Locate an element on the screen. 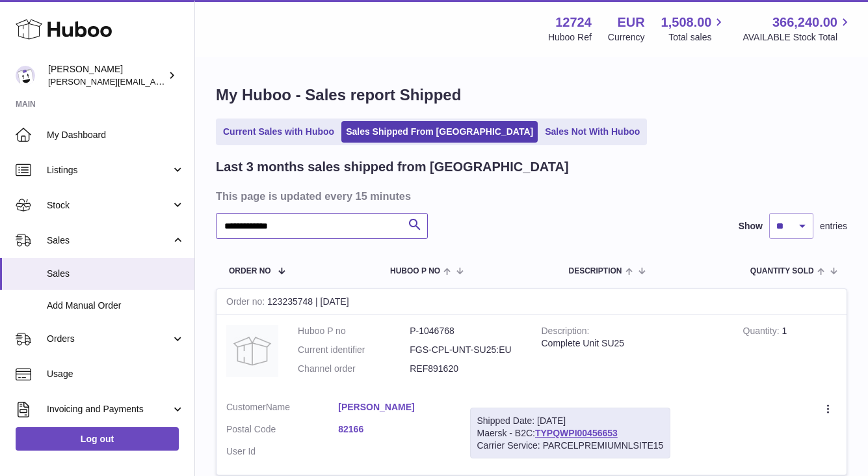  dd: FGS-CPL-UNT-SU25:EU is located at coordinates (465, 350).